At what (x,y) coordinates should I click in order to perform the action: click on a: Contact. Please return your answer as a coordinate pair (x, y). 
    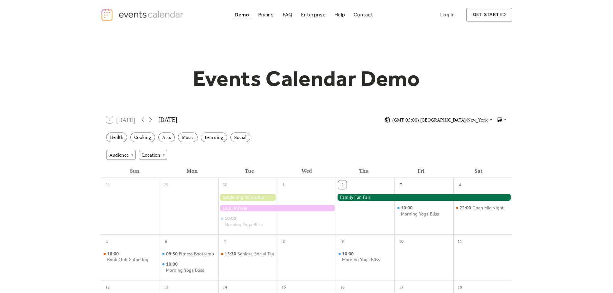
    Looking at the image, I should click on (363, 14).